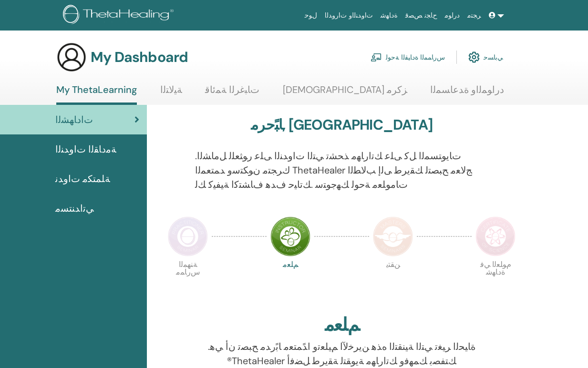 The height and width of the screenshot is (368, 588). I want to click on img: logo.png, so click(120, 15).